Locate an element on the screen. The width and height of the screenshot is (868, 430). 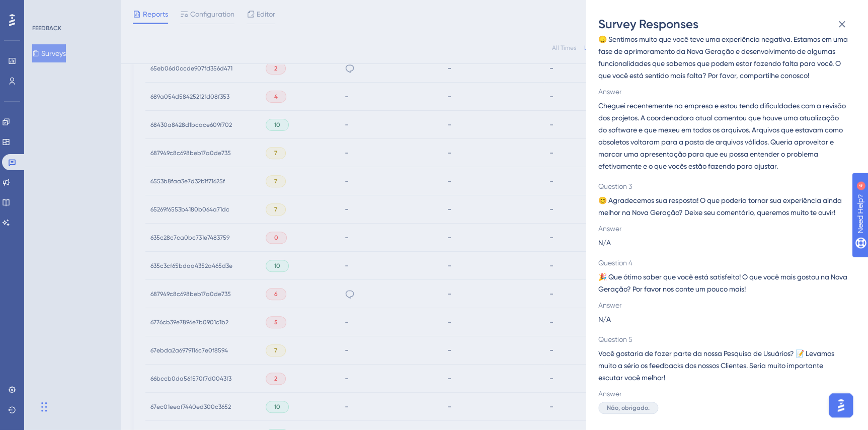
div: Survey Responses is located at coordinates (727, 24).